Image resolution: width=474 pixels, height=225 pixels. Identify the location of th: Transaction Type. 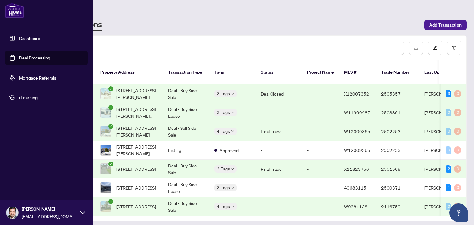
(186, 73).